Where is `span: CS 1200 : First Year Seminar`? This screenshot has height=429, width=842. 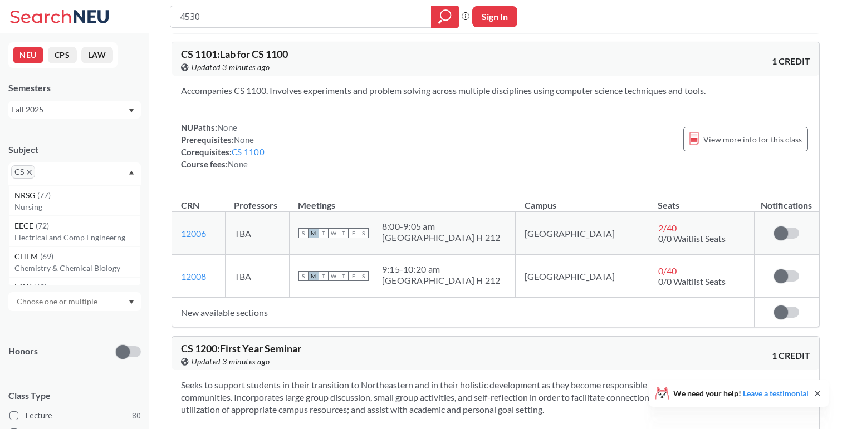 span: CS 1200 : First Year Seminar is located at coordinates (241, 348).